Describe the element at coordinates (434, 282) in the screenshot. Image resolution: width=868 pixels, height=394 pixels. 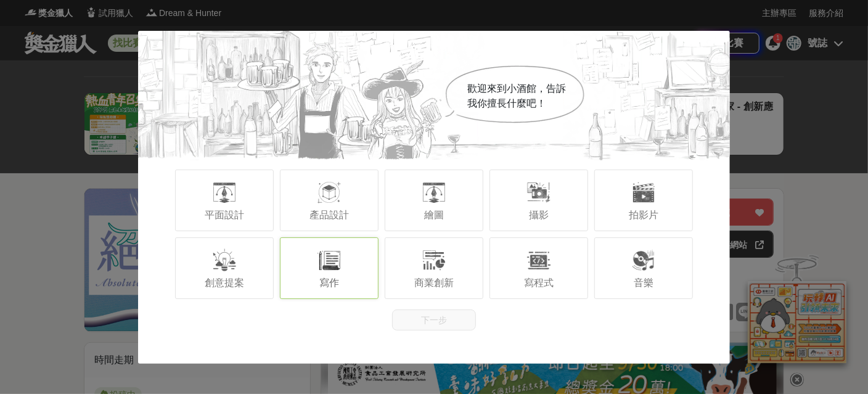
I see `span: 商業創新` at that location.